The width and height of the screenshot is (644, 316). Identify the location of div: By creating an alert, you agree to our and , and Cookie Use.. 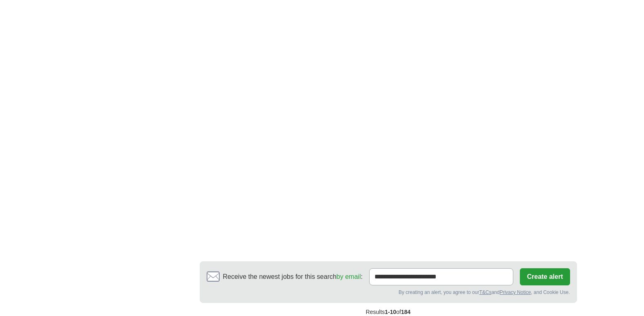
(388, 292).